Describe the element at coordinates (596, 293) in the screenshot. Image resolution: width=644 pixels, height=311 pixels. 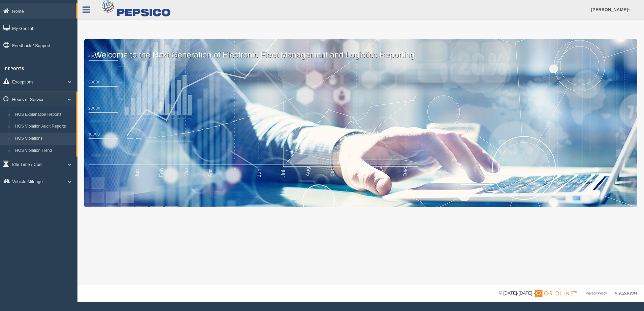
I see `a: Privacy Policy` at that location.